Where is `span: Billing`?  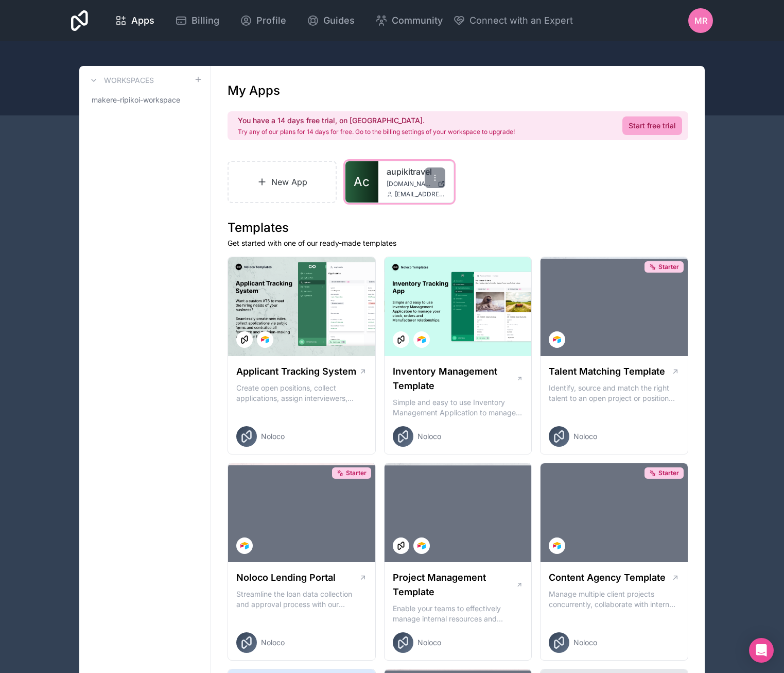
span: Billing is located at coordinates (205, 21).